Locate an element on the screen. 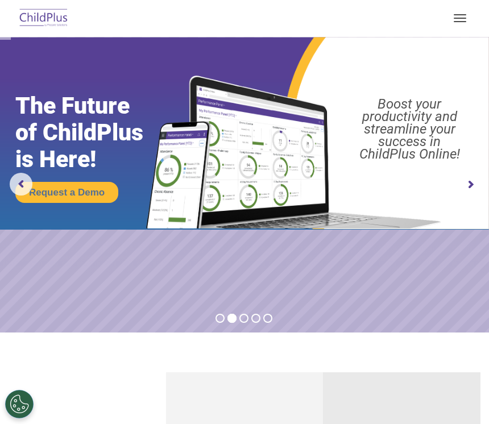 The width and height of the screenshot is (489, 424). a: Request a Demo is located at coordinates (67, 192).